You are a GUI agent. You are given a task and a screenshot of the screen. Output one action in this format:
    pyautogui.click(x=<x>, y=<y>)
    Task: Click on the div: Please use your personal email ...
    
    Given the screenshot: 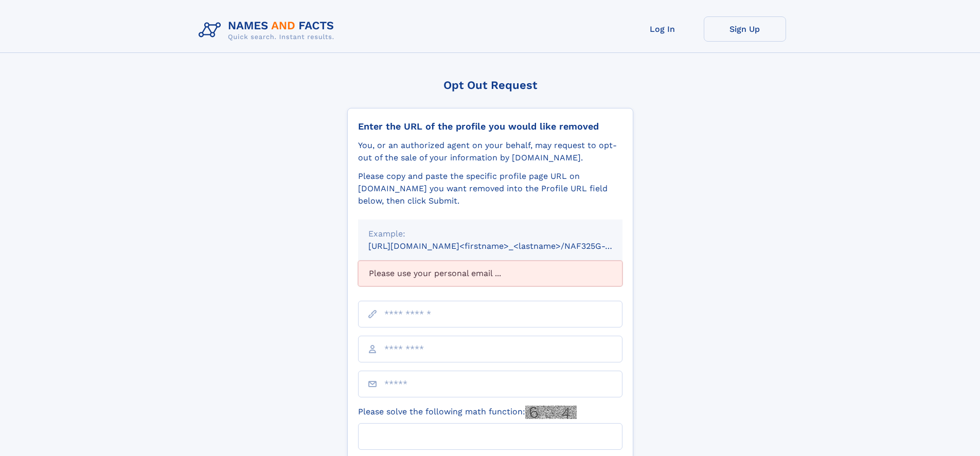 What is the action you would take?
    pyautogui.click(x=490, y=273)
    